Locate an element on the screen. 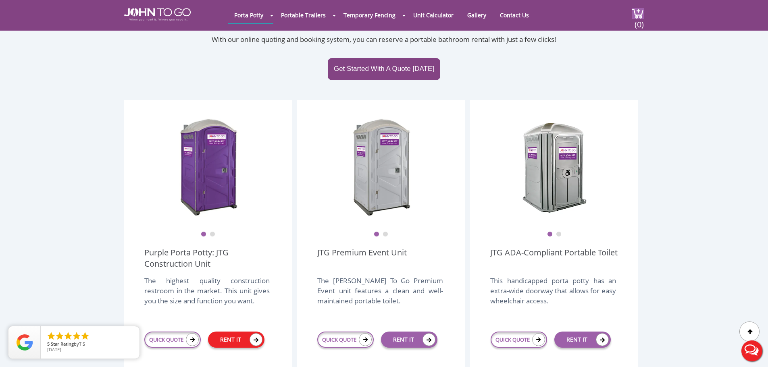 The image size is (768, 367). a: JTG ADA-Compliant Portable Toilet is located at coordinates (554, 259).